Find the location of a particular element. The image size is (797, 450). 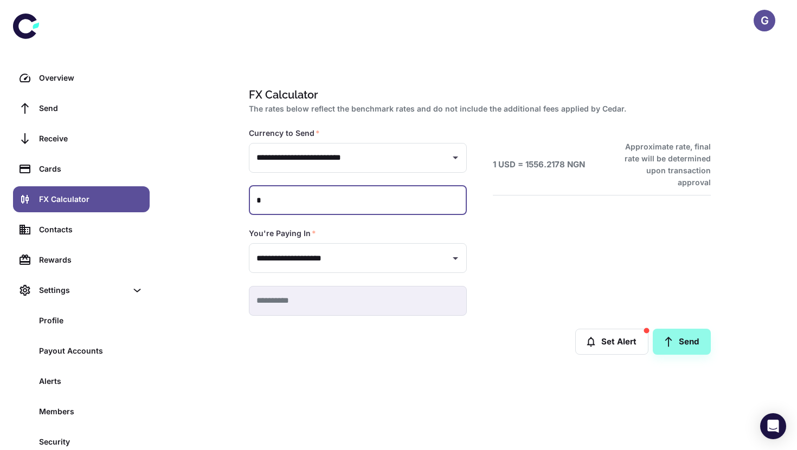

div: Cards is located at coordinates (91, 169).